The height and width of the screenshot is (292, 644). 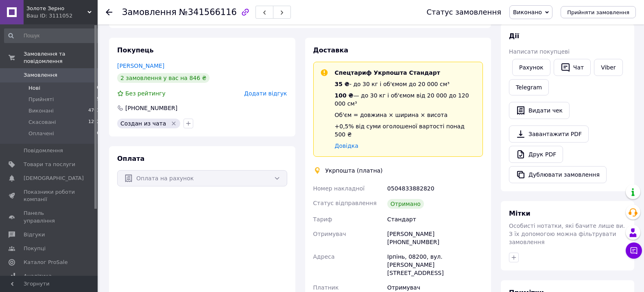 What do you see at coordinates (529, 87) in the screenshot?
I see `a: Telegram` at bounding box center [529, 87].